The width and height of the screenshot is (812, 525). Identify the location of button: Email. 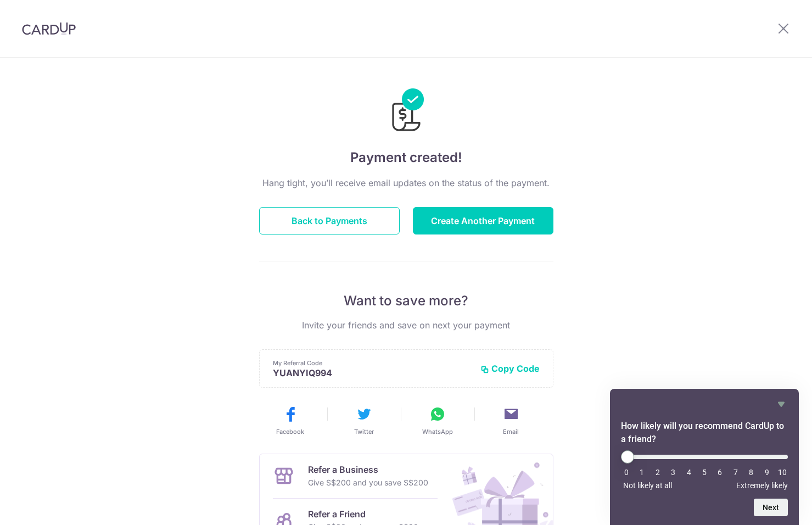
(511, 421).